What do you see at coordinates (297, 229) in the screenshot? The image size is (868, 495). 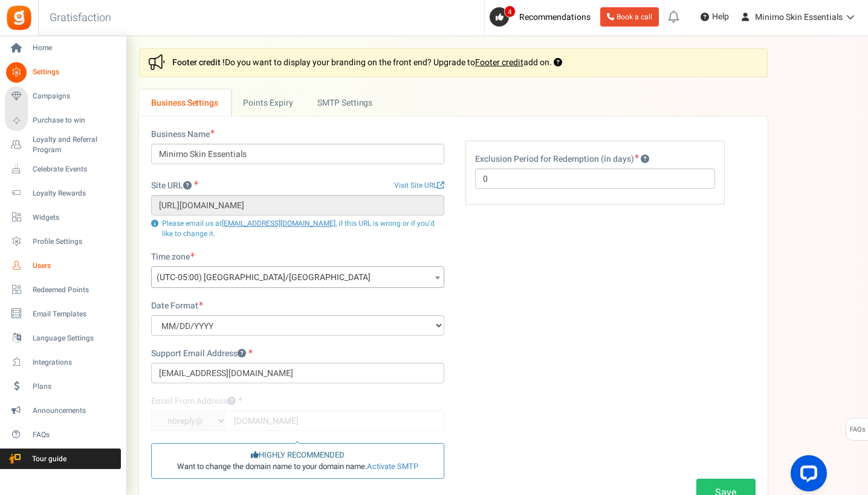 I see `p: Please email us at , if this URL is wrong or if you'd like to change it.` at bounding box center [297, 229].